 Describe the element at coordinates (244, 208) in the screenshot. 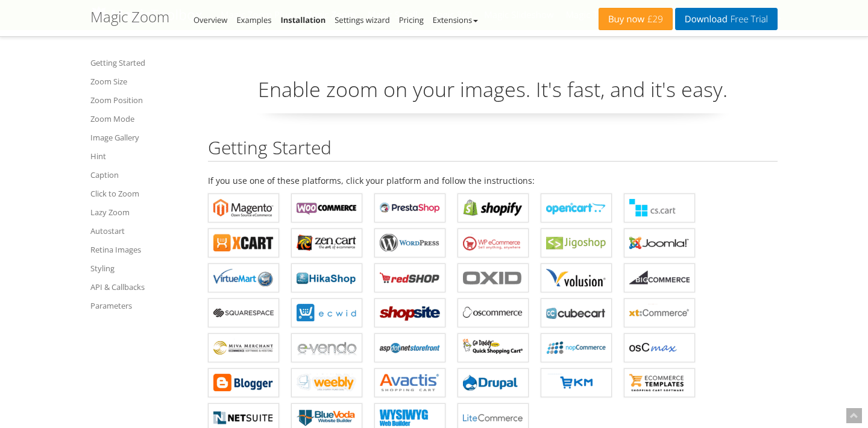

I see `b: Magic Zoom for Magento` at that location.